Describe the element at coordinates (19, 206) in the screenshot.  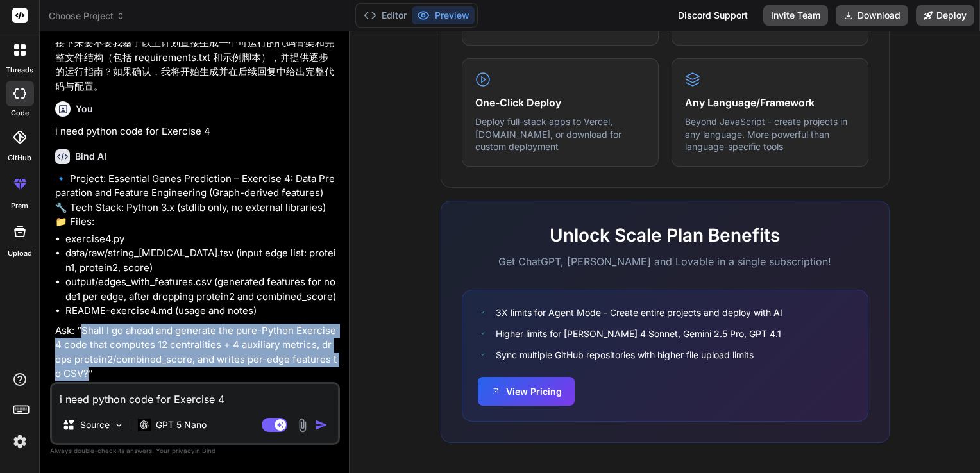
I see `label: prem` at that location.